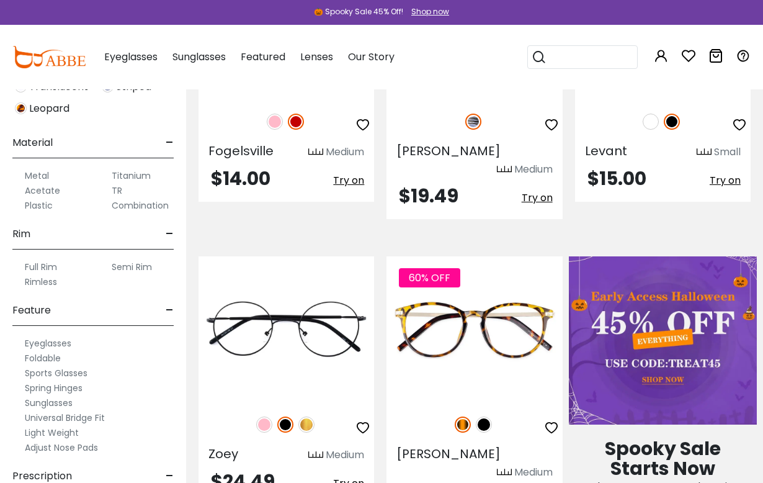  I want to click on a: Shop now, so click(427, 11).